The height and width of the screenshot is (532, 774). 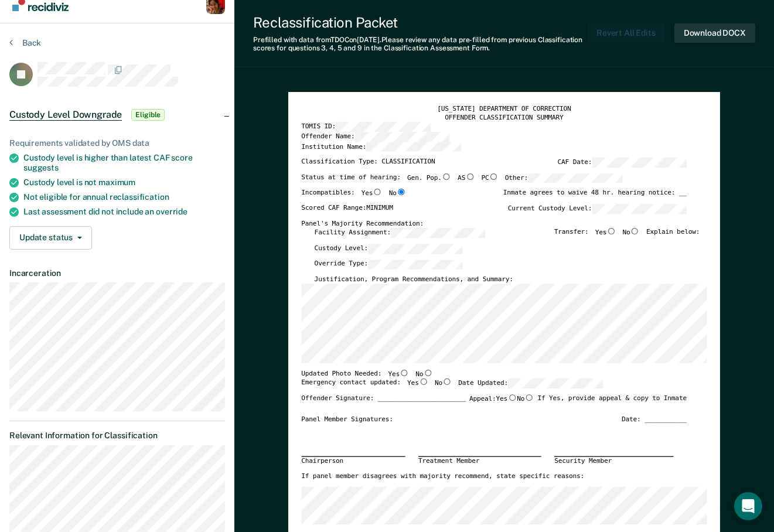 What do you see at coordinates (124, 211) in the screenshot?
I see `div: Last assessment did not include an` at bounding box center [124, 211].